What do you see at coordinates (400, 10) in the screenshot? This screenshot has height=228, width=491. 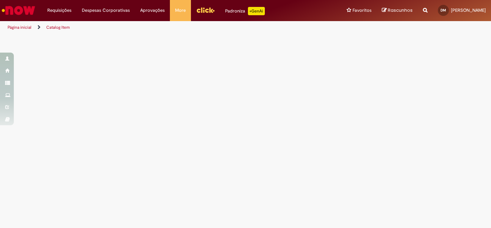 I see `span: Rascunhos` at bounding box center [400, 10].